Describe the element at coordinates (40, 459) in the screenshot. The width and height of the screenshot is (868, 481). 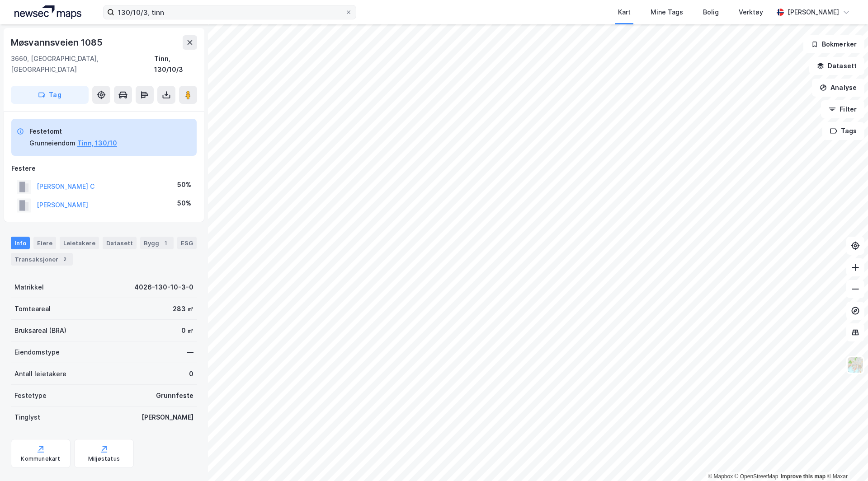
I see `div: Kommunekart` at that location.